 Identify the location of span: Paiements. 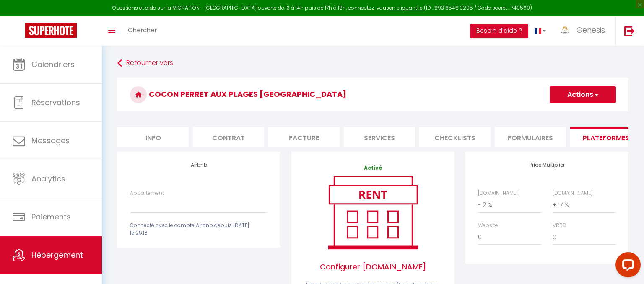
(51, 217).